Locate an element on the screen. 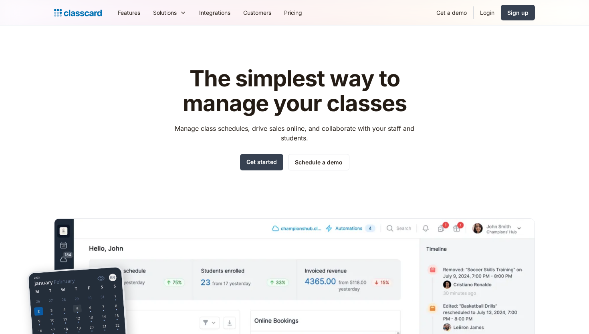 This screenshot has height=334, width=589. a: Pricing is located at coordinates (293, 12).